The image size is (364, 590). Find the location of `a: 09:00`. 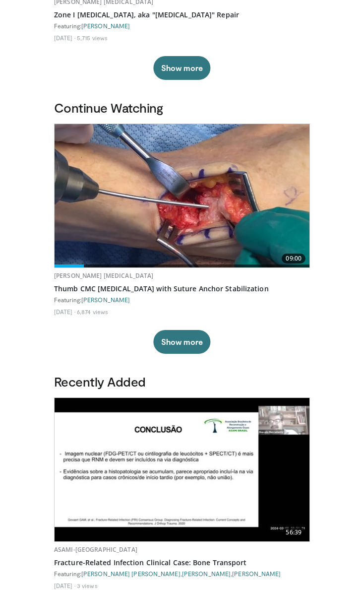

a: 09:00 is located at coordinates (182, 195).